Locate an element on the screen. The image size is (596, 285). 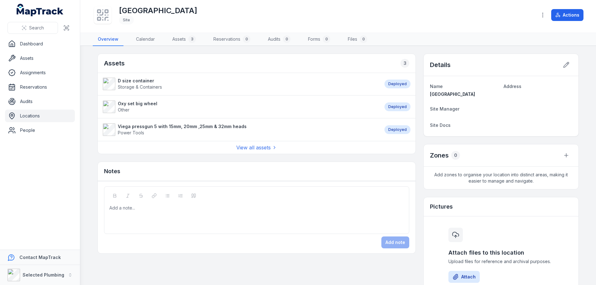
span: Name is located at coordinates (436, 86).